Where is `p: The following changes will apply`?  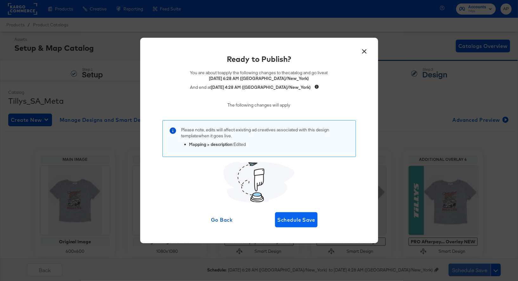
p: The following changes will apply is located at coordinates (259, 105).